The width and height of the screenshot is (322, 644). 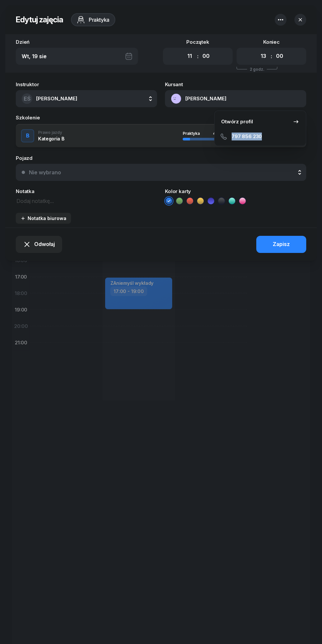 I want to click on div: Otwórz profil, so click(x=238, y=122).